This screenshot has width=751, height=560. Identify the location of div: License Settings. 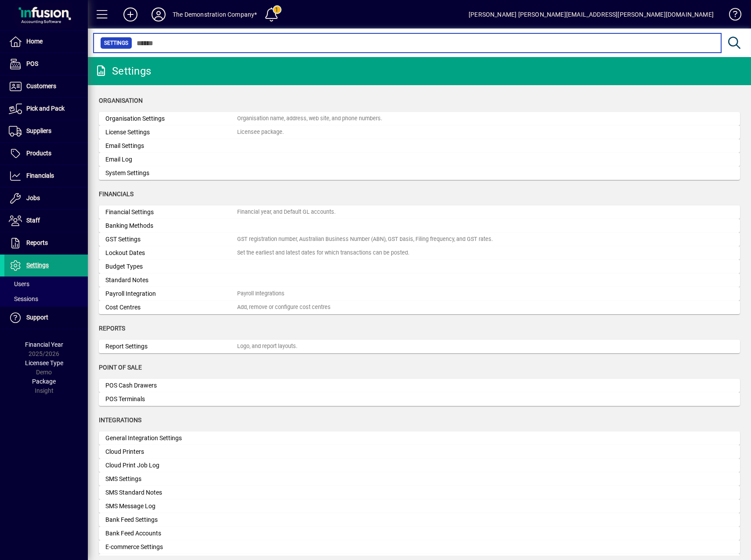
(171, 132).